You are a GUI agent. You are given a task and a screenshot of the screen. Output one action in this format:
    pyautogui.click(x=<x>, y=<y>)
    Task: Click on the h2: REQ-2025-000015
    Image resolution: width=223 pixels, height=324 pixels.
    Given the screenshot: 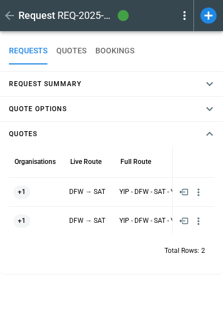 What is the action you would take?
    pyautogui.click(x=85, y=16)
    